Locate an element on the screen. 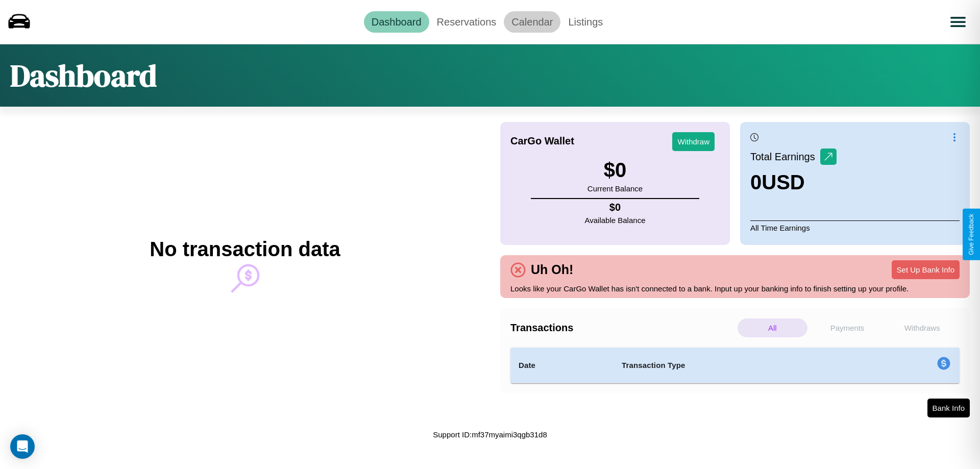  h4: Uh Oh! is located at coordinates (552, 270).